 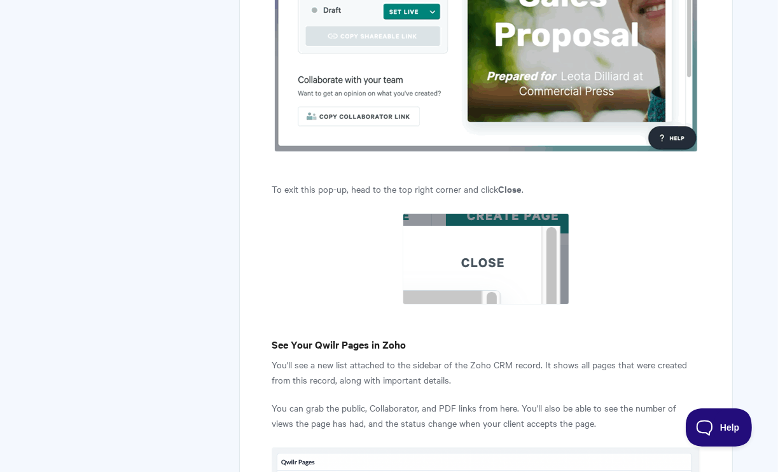 What do you see at coordinates (510, 188) in the screenshot?
I see `strong: Close` at bounding box center [510, 188].